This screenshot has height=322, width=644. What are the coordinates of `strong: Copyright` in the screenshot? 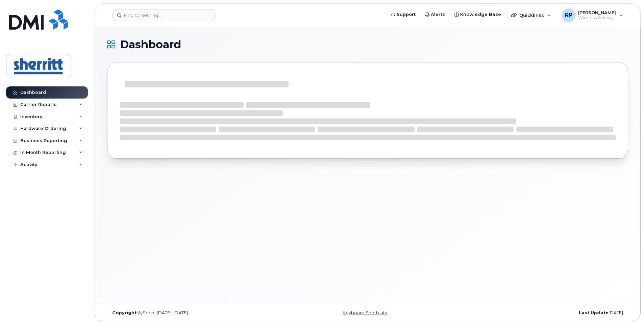 It's located at (124, 312).